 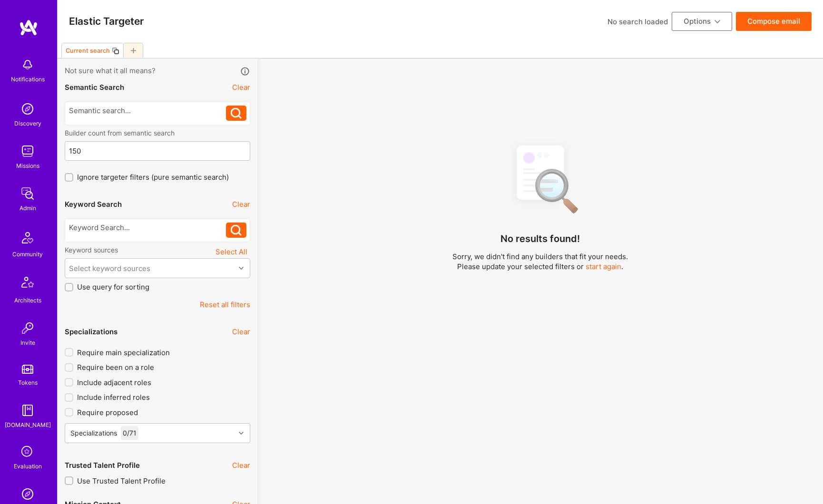 What do you see at coordinates (94, 88) in the screenshot?
I see `div: Semantic Search` at bounding box center [94, 88].